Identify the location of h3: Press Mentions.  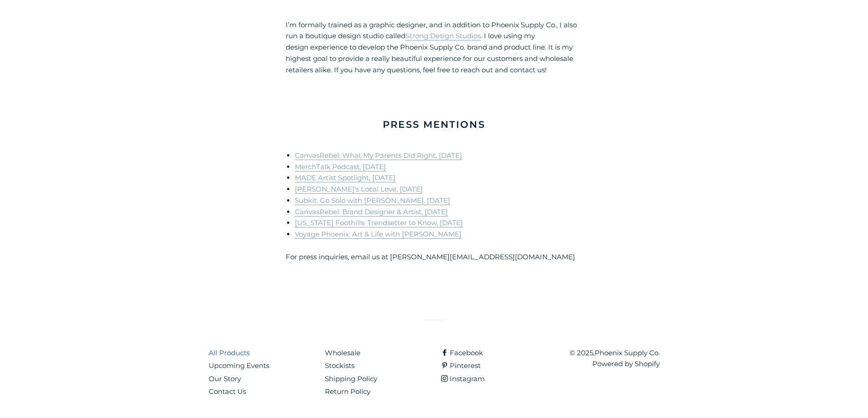
(434, 124).